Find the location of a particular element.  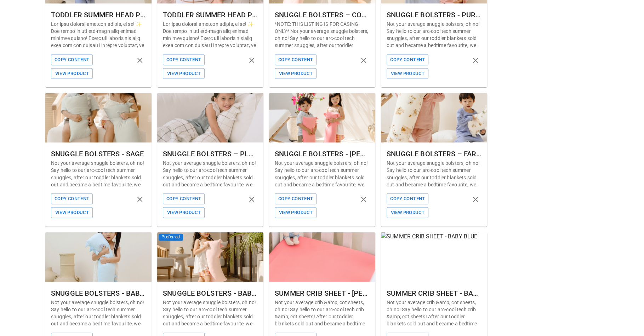

div: SNUGGLE BOLSTERS - SAGE is located at coordinates (98, 154).